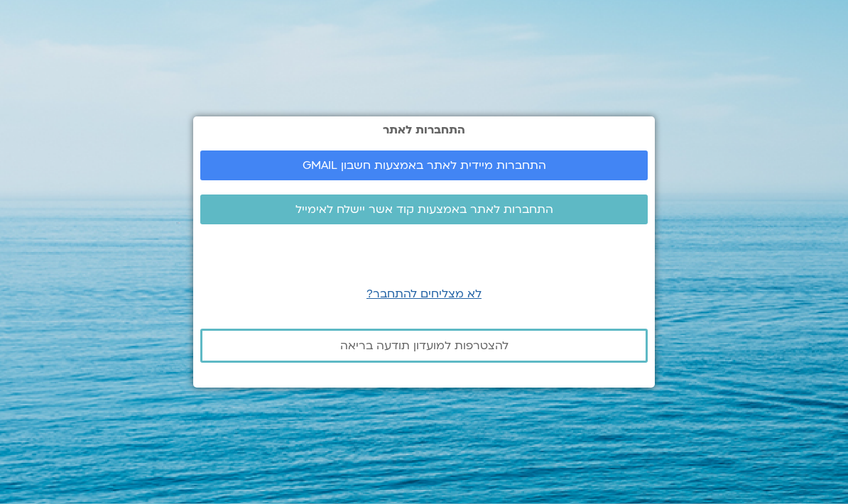 This screenshot has height=504, width=848. I want to click on a: לא מצליחים להתחבר?, so click(424, 294).